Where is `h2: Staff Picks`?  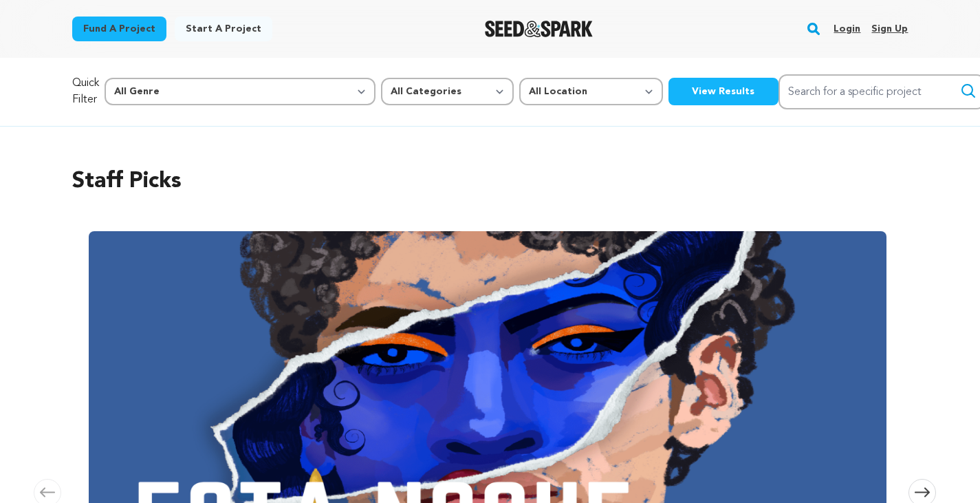 h2: Staff Picks is located at coordinates (490, 181).